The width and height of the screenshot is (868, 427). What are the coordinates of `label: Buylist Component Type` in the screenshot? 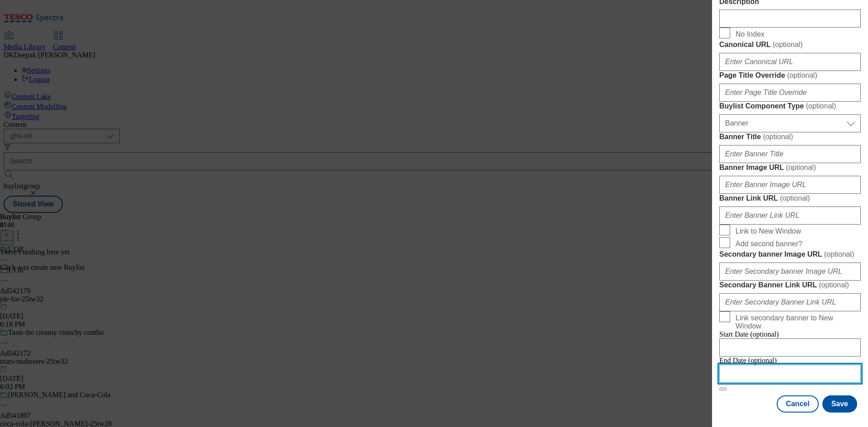 It's located at (790, 106).